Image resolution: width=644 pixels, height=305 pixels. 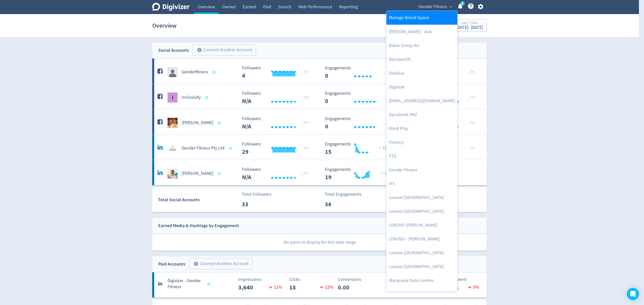 I want to click on a: DecisionOK, so click(x=422, y=59).